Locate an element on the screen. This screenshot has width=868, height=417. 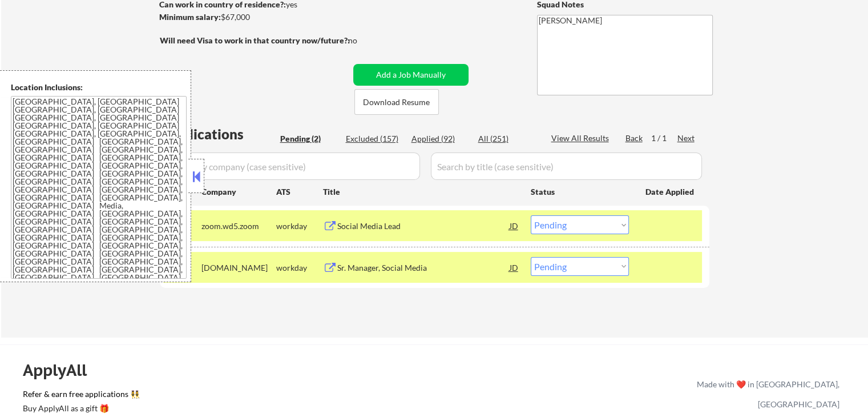
a: Buy ApplyAll as a gift 🎁 is located at coordinates (80, 409).